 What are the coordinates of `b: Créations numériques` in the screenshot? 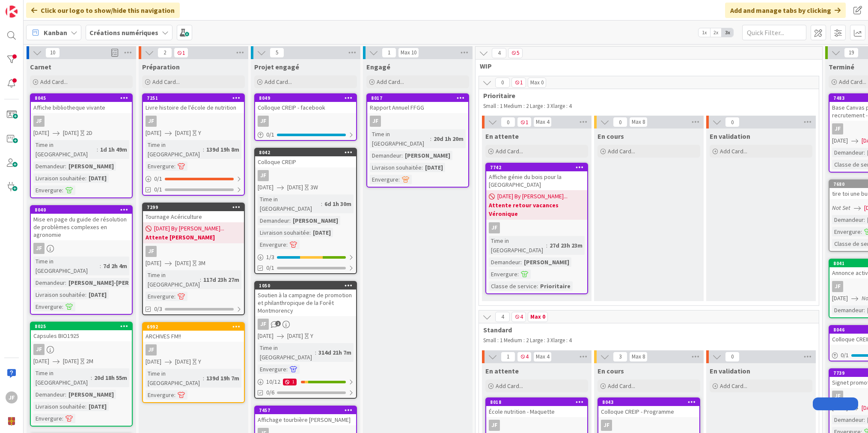 It's located at (124, 33).